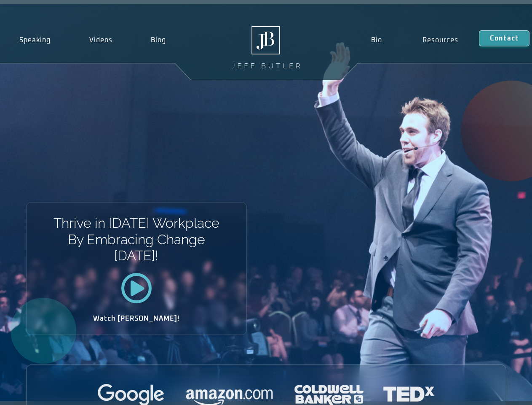 The height and width of the screenshot is (405, 532). Describe the element at coordinates (101, 40) in the screenshot. I see `a: Videos` at that location.